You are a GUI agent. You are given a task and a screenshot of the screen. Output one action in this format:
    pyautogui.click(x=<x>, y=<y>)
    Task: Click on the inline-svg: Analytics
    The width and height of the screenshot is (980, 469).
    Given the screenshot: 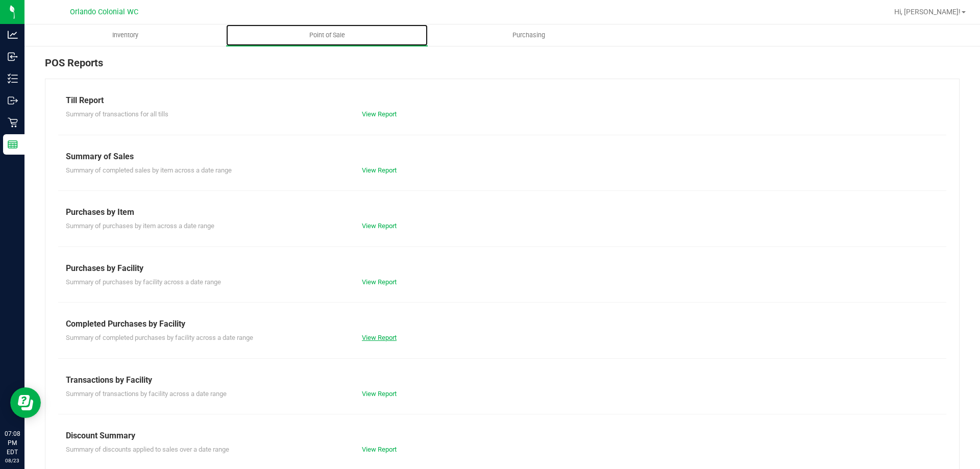 What is the action you would take?
    pyautogui.click(x=12, y=35)
    